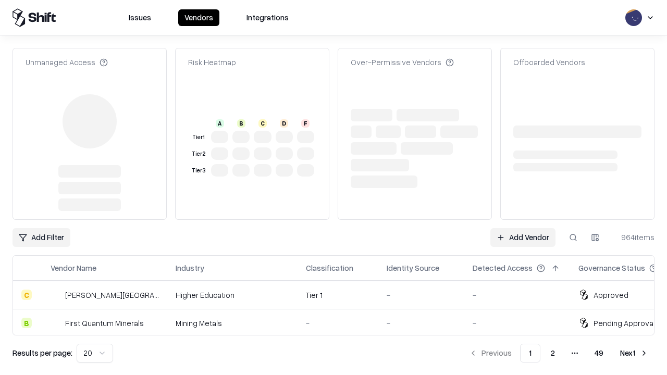 The width and height of the screenshot is (667, 375). Describe the element at coordinates (634, 353) in the screenshot. I see `button: Next` at that location.